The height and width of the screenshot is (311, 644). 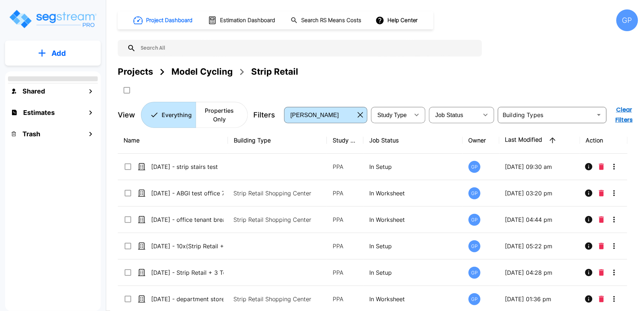 What do you see at coordinates (52, 19) in the screenshot?
I see `img: Logo` at bounding box center [52, 19].